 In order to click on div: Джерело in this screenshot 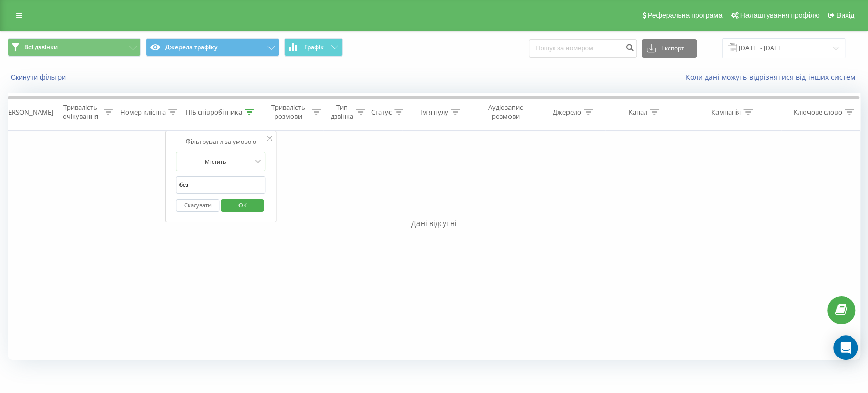, I will do `click(567, 112)`.